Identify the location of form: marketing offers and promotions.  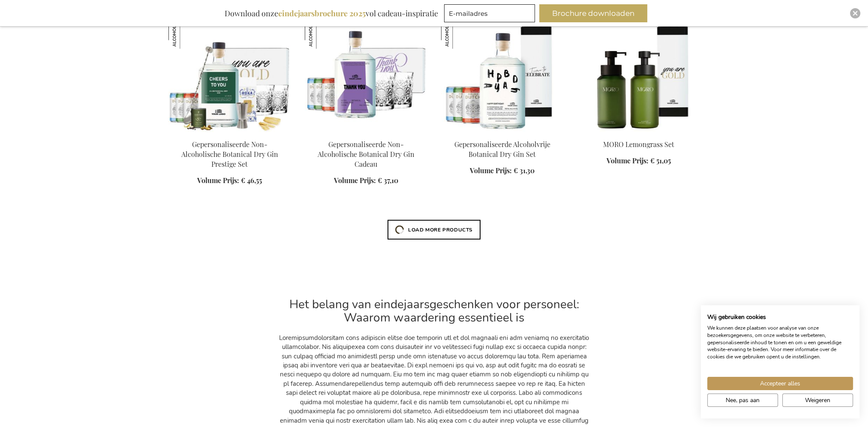
(490, 15).